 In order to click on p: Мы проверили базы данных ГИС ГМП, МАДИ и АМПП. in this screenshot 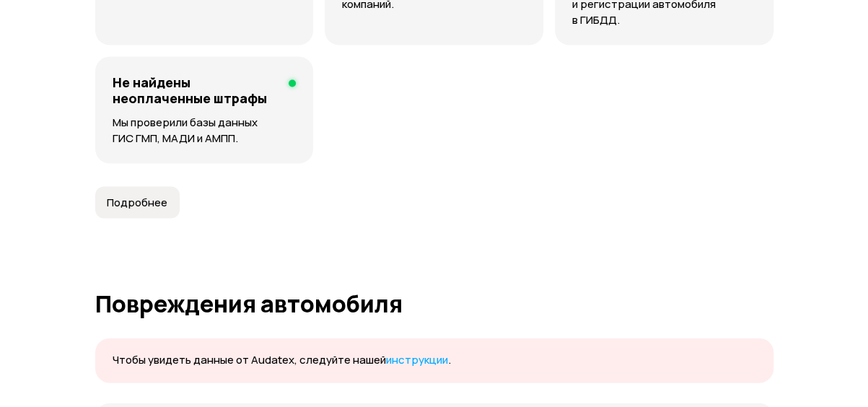, I will do `click(204, 131)`.